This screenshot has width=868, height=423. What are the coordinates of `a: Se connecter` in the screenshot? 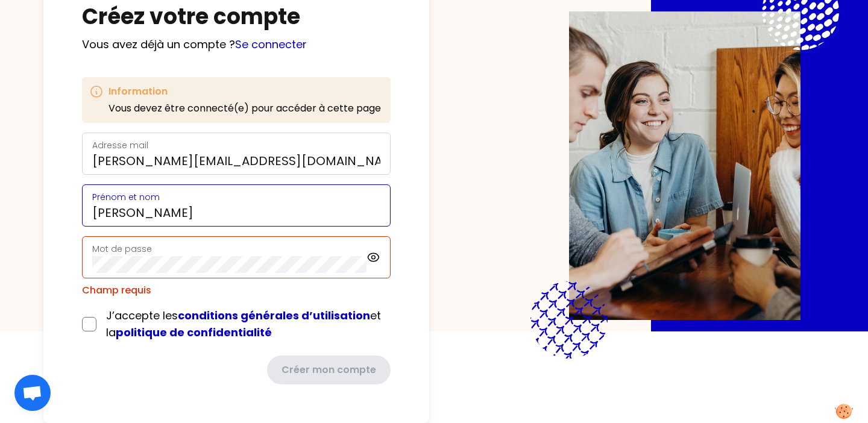 It's located at (271, 44).